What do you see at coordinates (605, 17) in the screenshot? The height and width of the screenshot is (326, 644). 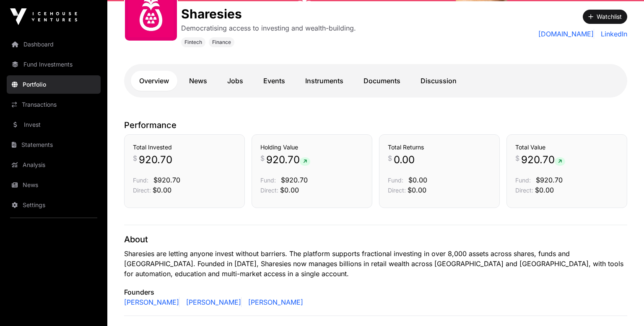 I see `button: Watchlist` at bounding box center [605, 17].